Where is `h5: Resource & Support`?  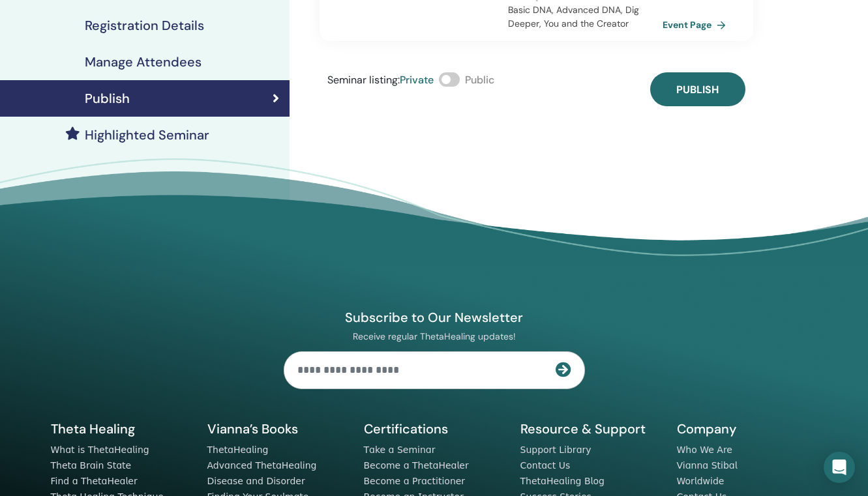 h5: Resource & Support is located at coordinates (591, 429).